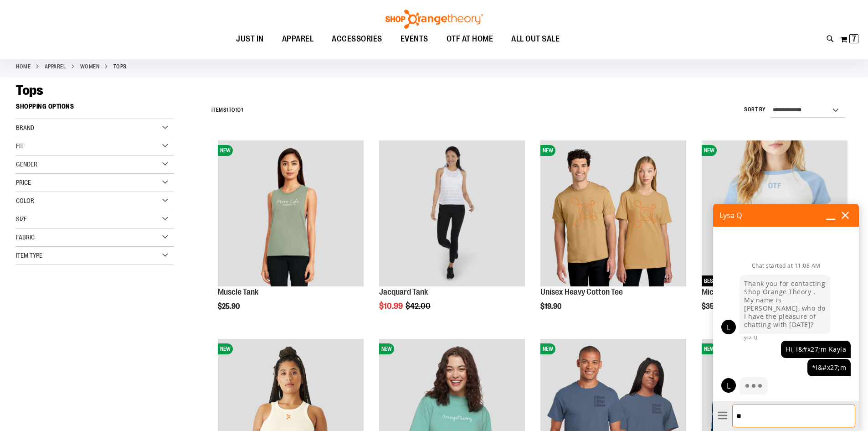  What do you see at coordinates (120, 67) in the screenshot?
I see `strong: Tops` at bounding box center [120, 67].